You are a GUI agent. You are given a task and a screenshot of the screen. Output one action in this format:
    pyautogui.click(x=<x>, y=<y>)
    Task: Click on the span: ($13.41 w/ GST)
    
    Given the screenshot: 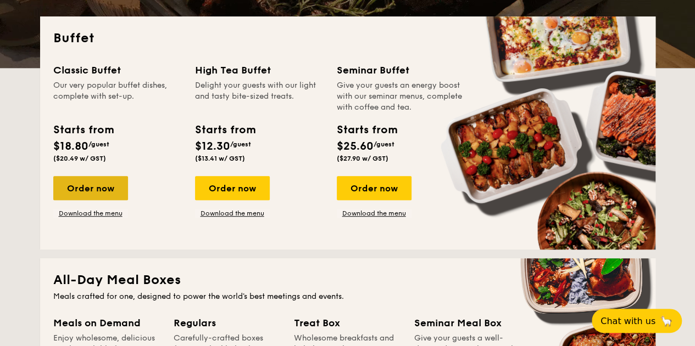 What is the action you would take?
    pyautogui.click(x=220, y=159)
    